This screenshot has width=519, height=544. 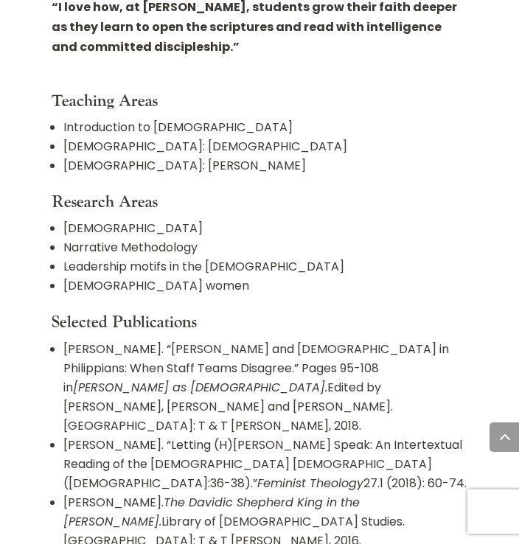 What do you see at coordinates (259, 105) in the screenshot?
I see `h4: Teaching Areas` at bounding box center [259, 105].